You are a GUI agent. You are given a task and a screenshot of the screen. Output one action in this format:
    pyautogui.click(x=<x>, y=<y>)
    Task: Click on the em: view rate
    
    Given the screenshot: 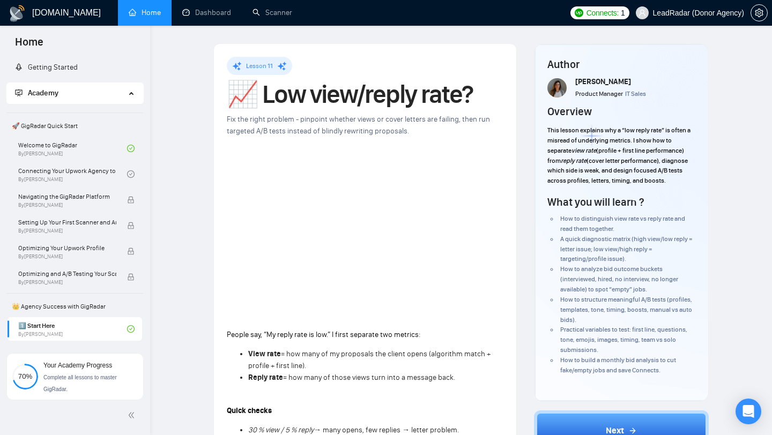 What is the action you would take?
    pyautogui.click(x=584, y=151)
    